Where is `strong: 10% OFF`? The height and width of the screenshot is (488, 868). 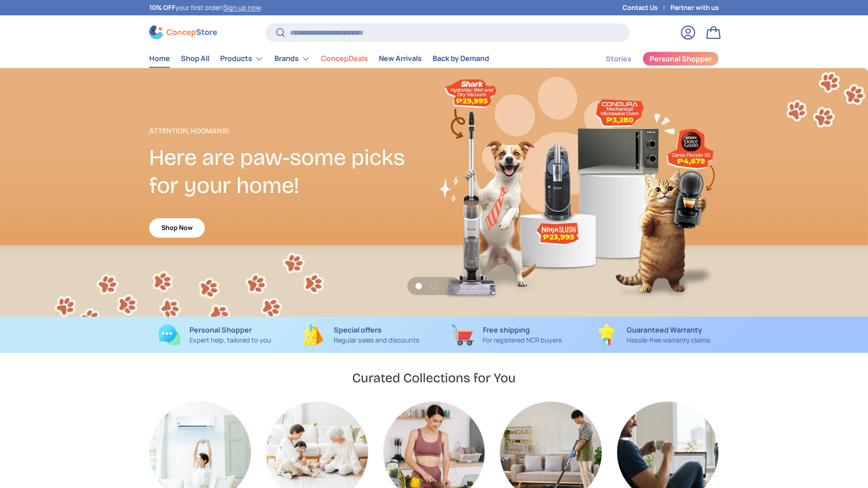 strong: 10% OFF is located at coordinates (163, 8).